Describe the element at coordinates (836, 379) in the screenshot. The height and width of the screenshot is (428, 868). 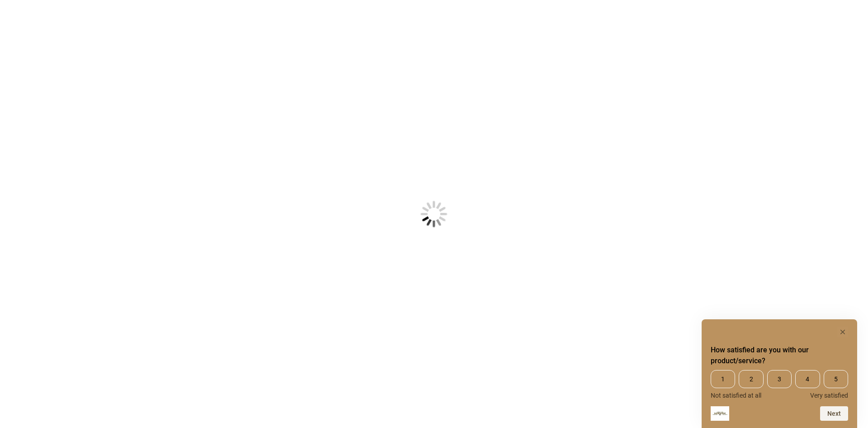
I see `span: 5` at that location.